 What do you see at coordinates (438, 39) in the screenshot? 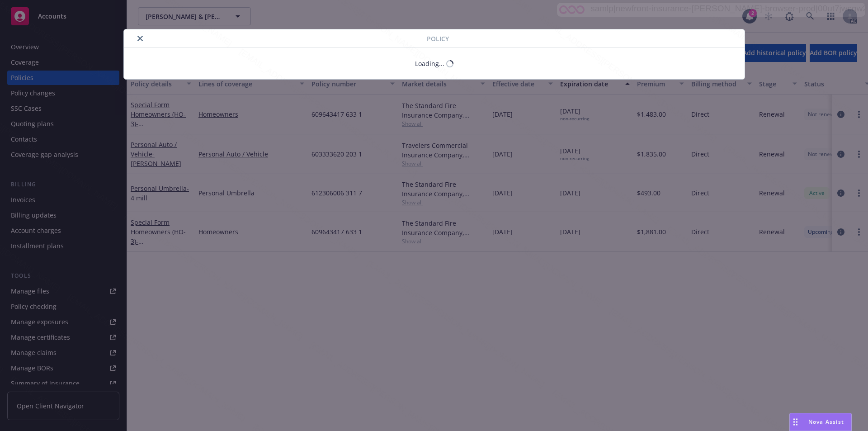
I see `span: Policy` at bounding box center [438, 39].